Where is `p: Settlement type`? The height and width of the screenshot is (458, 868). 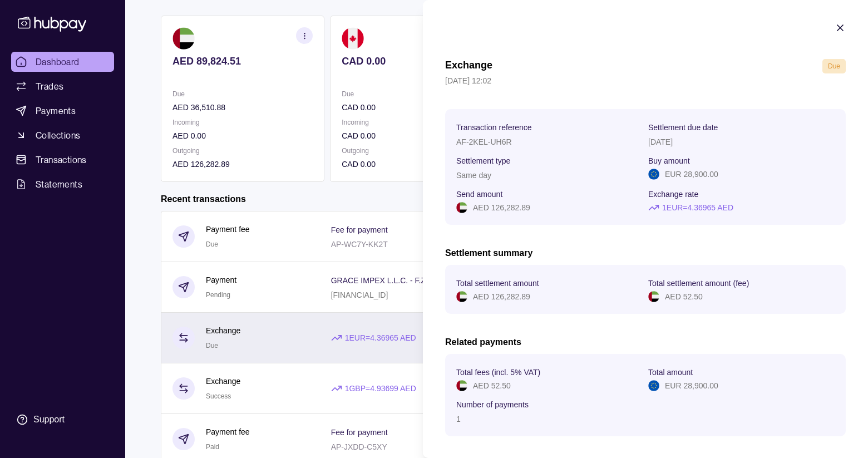
p: Settlement type is located at coordinates (483, 161).